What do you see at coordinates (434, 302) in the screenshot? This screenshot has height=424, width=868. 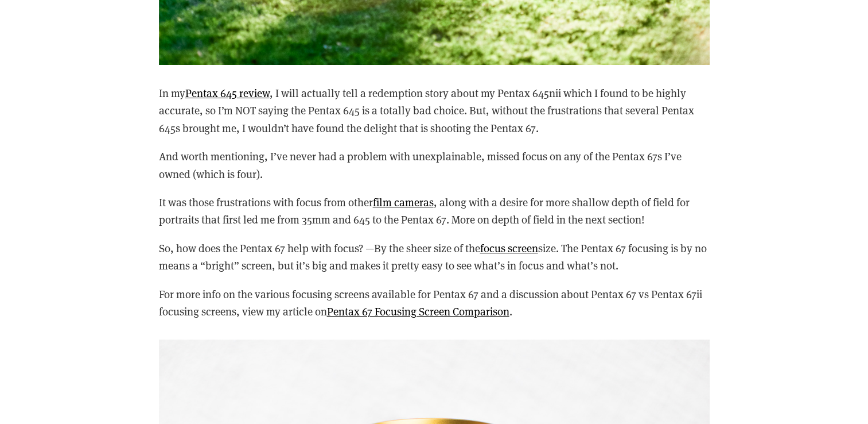 I see `p: For more info on the various focusing screens available for Pentax 67 and a discussion about Pent...` at bounding box center [434, 302].